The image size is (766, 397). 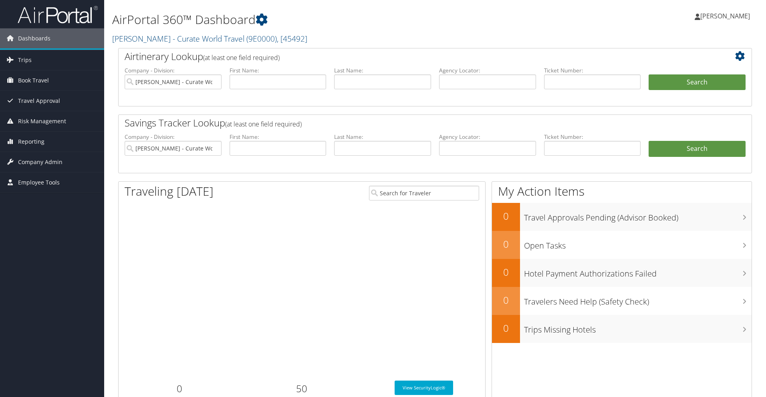 I want to click on span: , [ 45492 ], so click(x=292, y=38).